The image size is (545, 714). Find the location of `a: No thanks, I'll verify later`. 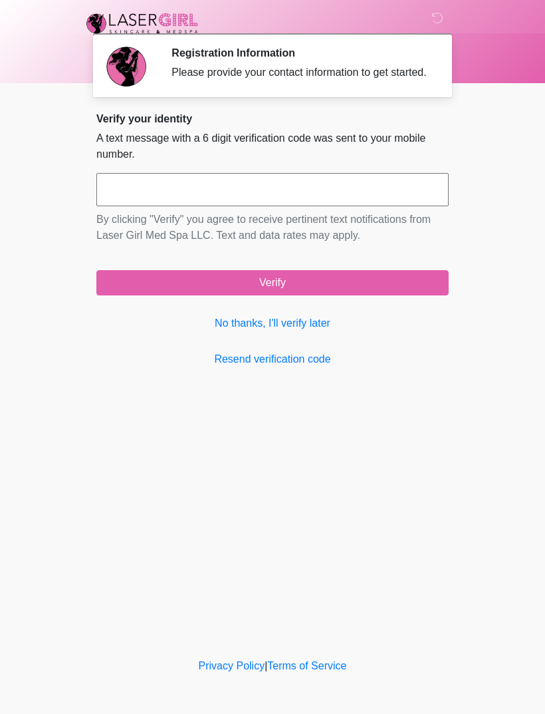

a: No thanks, I'll verify later is located at coordinates (273, 323).